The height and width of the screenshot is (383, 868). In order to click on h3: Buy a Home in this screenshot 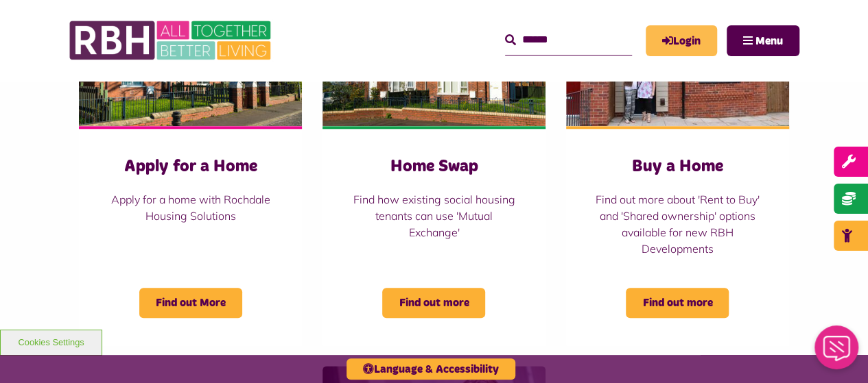, I will do `click(678, 166)`.